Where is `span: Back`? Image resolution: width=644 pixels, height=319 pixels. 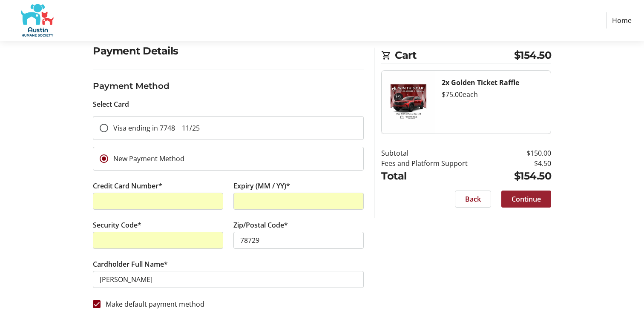 span: Back is located at coordinates (473, 199).